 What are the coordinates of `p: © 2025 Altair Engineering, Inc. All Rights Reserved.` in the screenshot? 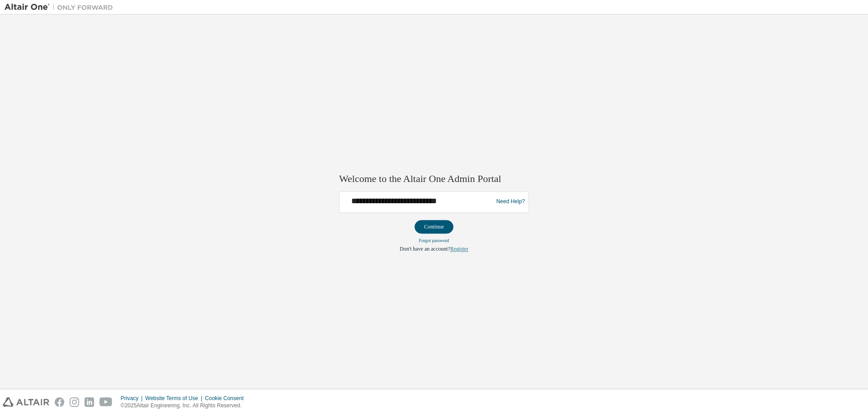 It's located at (185, 406).